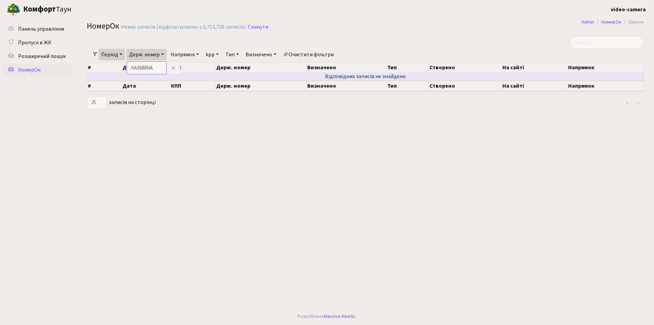 This screenshot has height=325, width=654. I want to click on span: Пропуск в ЖК, so click(35, 43).